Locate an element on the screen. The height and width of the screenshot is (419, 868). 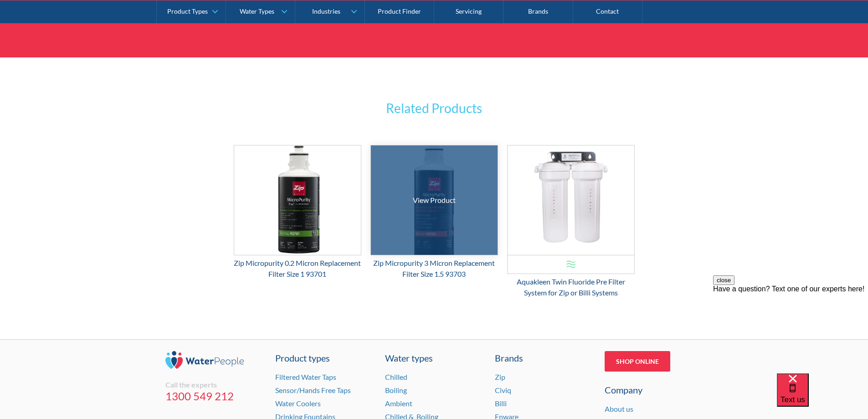
a: Zip Micropurity 0.2 Micron Replacement Filter Size 1 93701 is located at coordinates (297, 212).